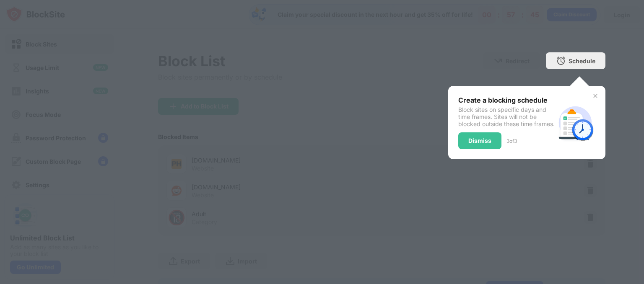 This screenshot has width=644, height=284. What do you see at coordinates (596, 96) in the screenshot?
I see `img: x-button.svg` at bounding box center [596, 96].